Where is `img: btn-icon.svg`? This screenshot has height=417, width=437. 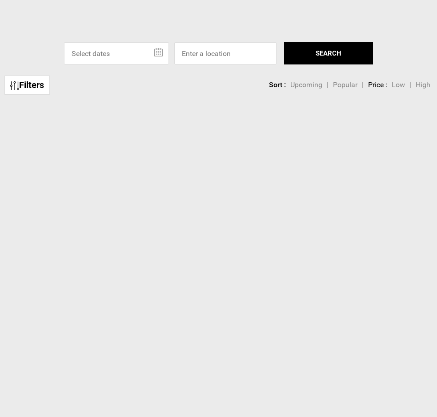 img: btn-icon.svg is located at coordinates (15, 86).